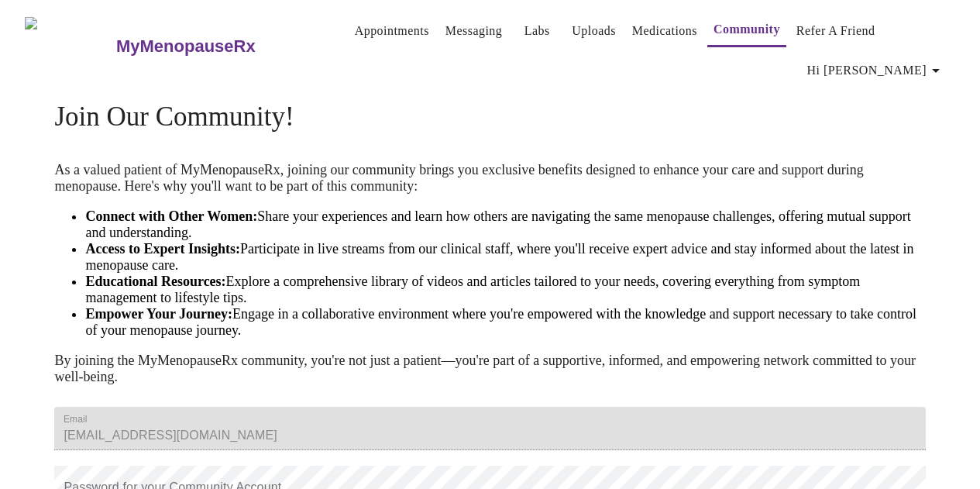 The image size is (980, 489). What do you see at coordinates (155, 281) in the screenshot?
I see `strong: Educational Resources:` at bounding box center [155, 281].